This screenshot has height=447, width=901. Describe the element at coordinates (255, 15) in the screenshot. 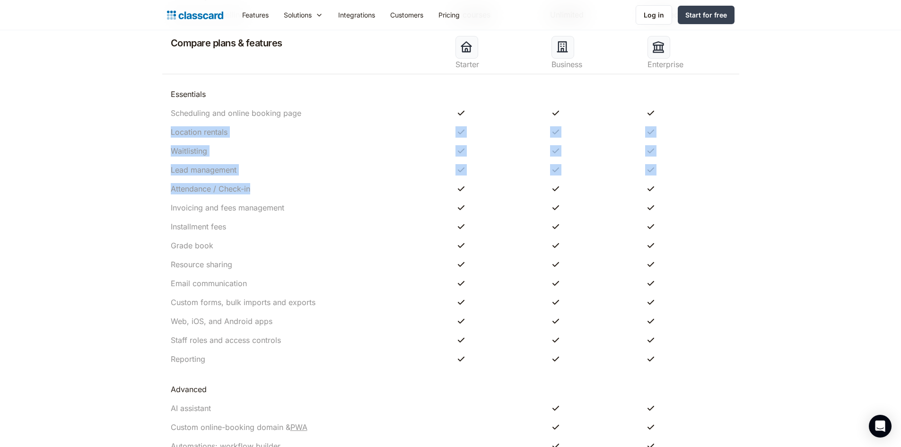

I see `a: Features` at that location.